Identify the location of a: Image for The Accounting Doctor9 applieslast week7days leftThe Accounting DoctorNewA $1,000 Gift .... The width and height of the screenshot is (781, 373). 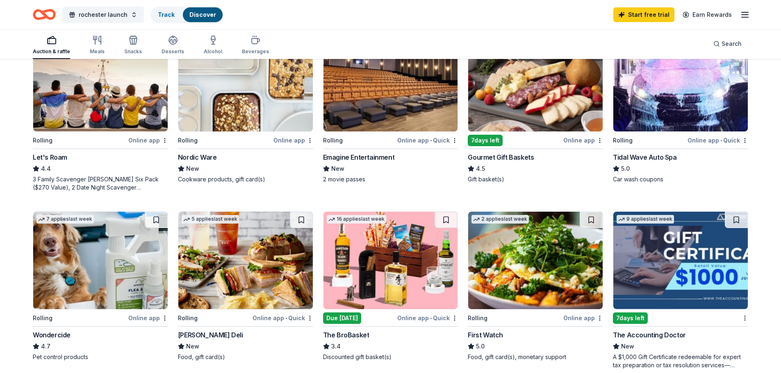
(681, 291).